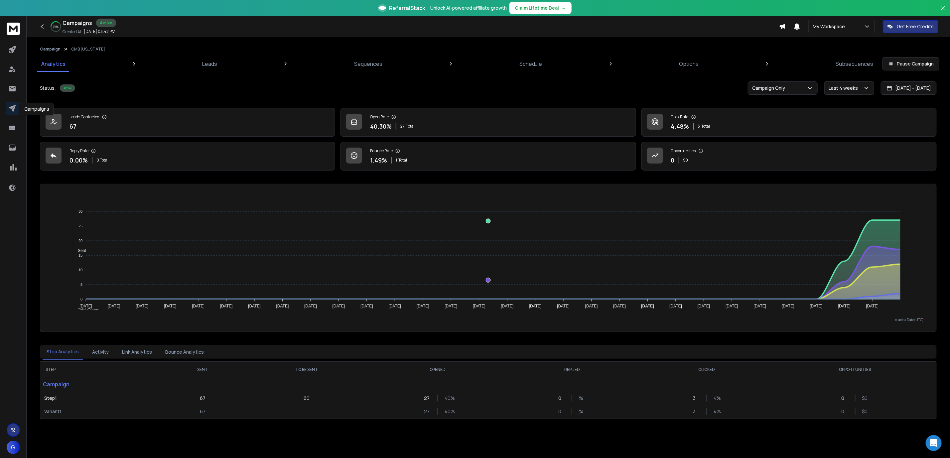 The height and width of the screenshot is (458, 950). Describe the element at coordinates (488, 156) in the screenshot. I see `a: Bounce Rate1.49%1Total` at that location.